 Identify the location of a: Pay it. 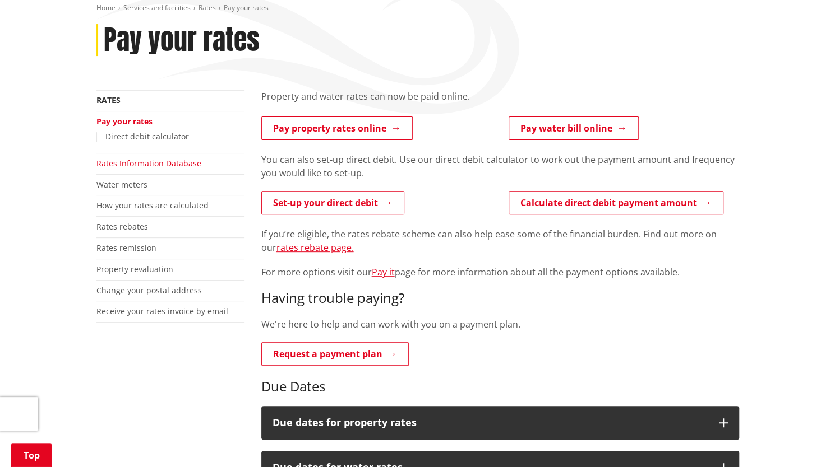
(383, 272).